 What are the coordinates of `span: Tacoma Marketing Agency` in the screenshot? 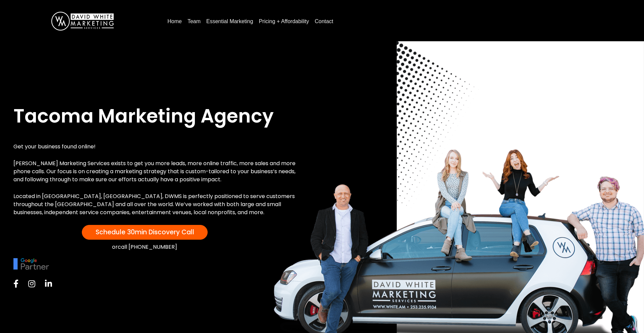 It's located at (144, 116).